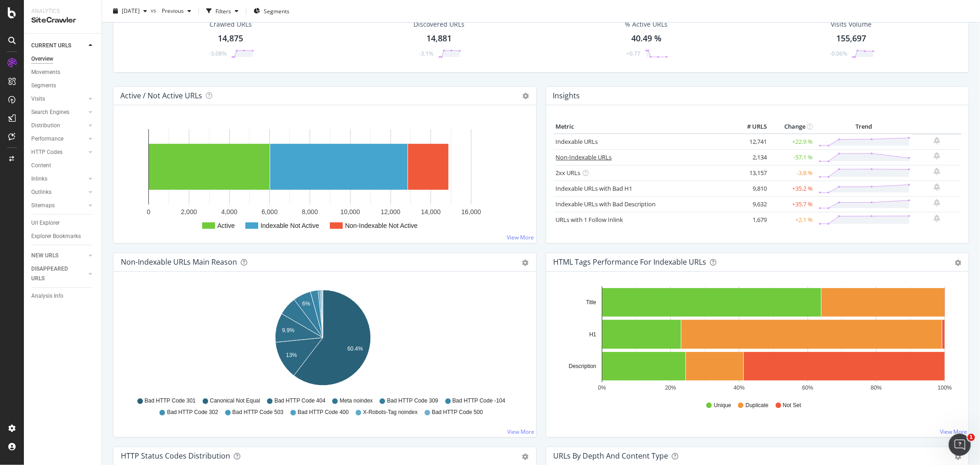 The height and width of the screenshot is (465, 980). What do you see at coordinates (412, 401) in the screenshot?
I see `span: Bad HTTP Code 309` at bounding box center [412, 401].